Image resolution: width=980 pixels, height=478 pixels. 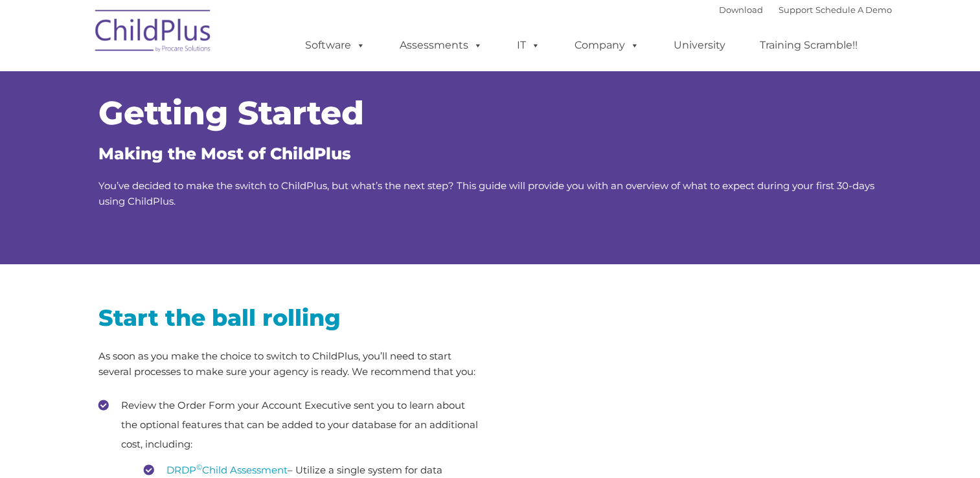 What do you see at coordinates (487, 193) in the screenshot?
I see `span: You’ve decided to make the switch to ChildPlus, but what’s the next step? This guide will provide...` at bounding box center [487, 193].